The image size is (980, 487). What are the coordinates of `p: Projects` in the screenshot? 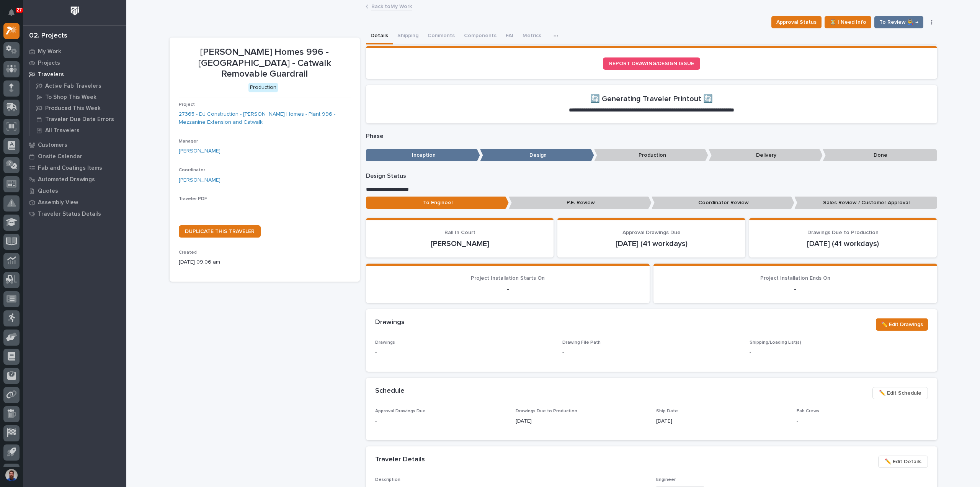 It's located at (49, 64).